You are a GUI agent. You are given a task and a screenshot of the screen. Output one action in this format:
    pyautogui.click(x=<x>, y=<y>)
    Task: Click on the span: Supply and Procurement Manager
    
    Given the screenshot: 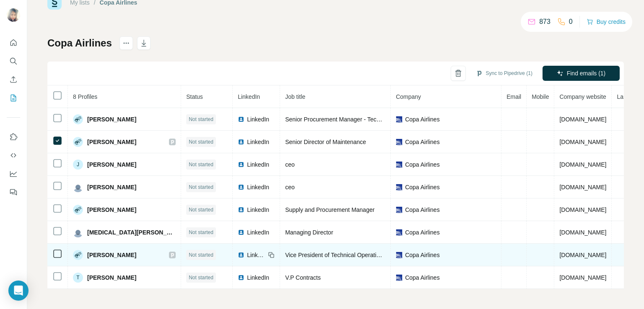 What is the action you would take?
    pyautogui.click(x=329, y=210)
    